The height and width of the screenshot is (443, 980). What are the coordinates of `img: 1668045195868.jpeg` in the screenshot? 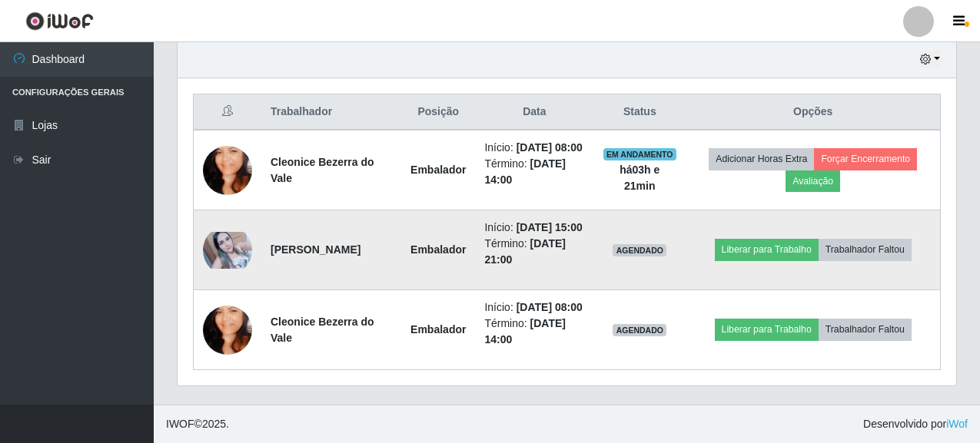 It's located at (228, 251).